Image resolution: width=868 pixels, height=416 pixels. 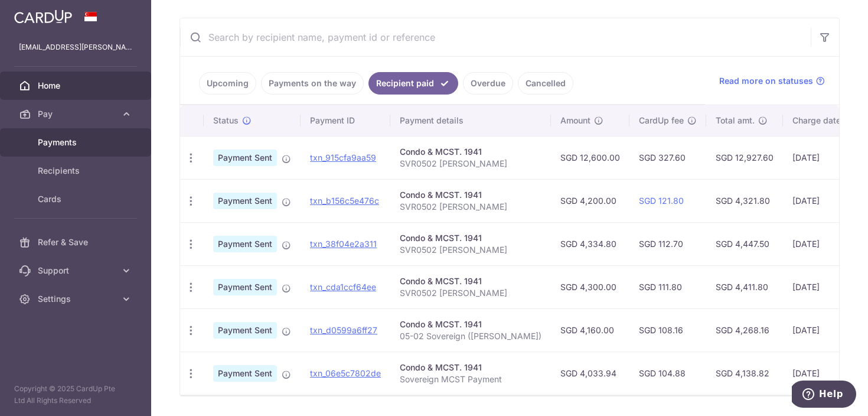 I want to click on span: Cards, so click(x=77, y=199).